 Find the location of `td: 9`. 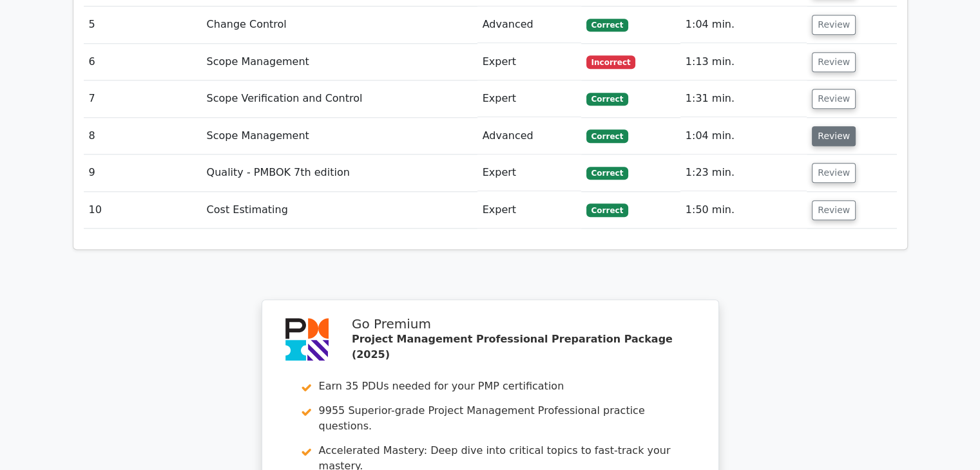

td: 9 is located at coordinates (142, 173).